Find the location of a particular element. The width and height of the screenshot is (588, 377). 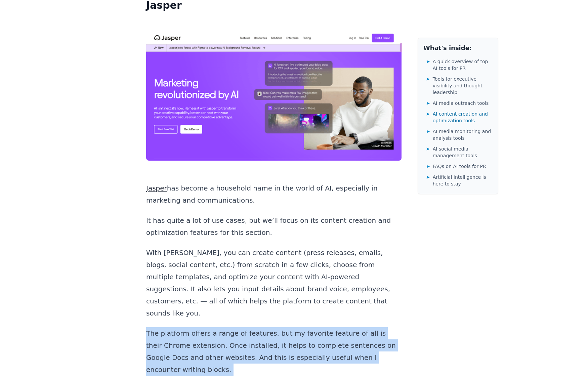

img: jasper.png is located at coordinates (274, 97).